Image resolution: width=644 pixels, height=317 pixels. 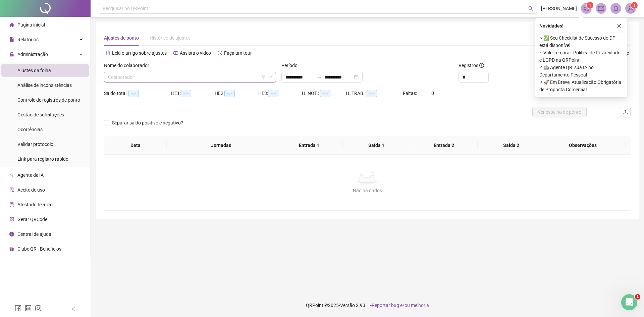 What do you see at coordinates (471, 65) in the screenshot?
I see `span: Registros` at bounding box center [471, 65].